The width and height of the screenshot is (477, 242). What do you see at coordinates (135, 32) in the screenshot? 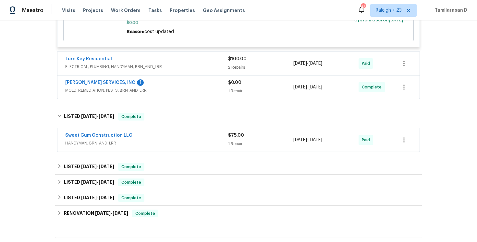
I see `span: Reason:` at bounding box center [135, 32].